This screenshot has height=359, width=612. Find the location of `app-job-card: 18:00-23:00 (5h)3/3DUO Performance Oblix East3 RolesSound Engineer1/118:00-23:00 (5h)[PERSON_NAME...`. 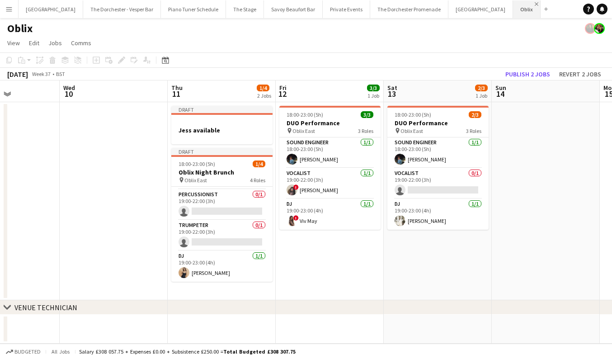

app-job-card: 18:00-23:00 (5h)3/3DUO Performance Oblix East3 RolesSound Engineer1/118:00-23:00 (5h)[PERSON_NAME... is located at coordinates (330, 168).